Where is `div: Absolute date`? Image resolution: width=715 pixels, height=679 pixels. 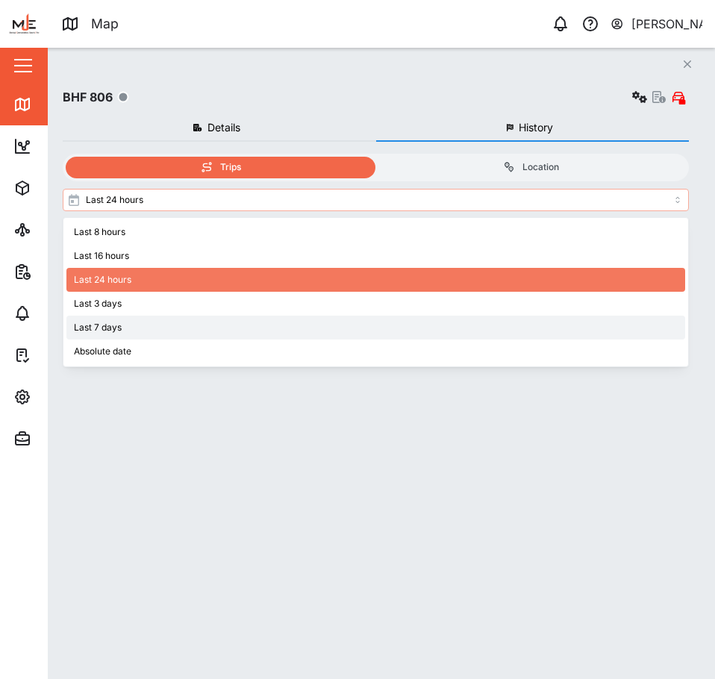 div: Absolute date is located at coordinates (375, 351).